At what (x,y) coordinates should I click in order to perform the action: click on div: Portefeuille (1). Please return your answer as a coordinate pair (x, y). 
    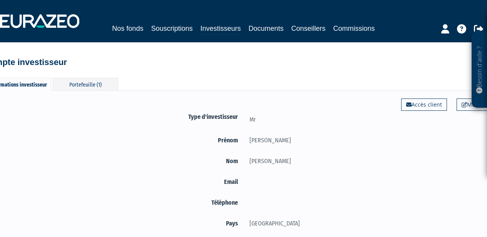
    Looking at the image, I should click on (85, 84).